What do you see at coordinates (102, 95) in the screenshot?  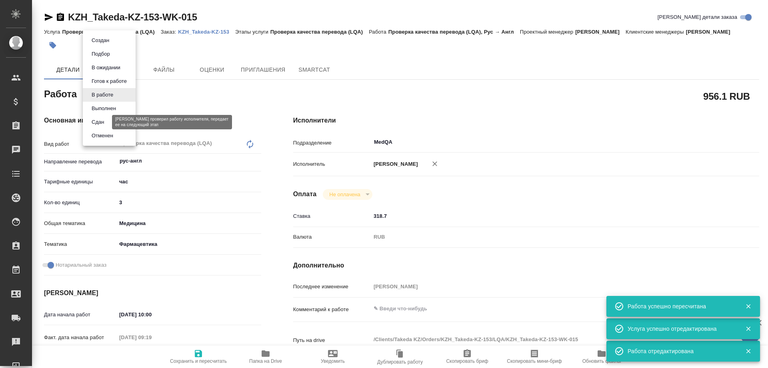 I see `button: В работе` at bounding box center [102, 95].